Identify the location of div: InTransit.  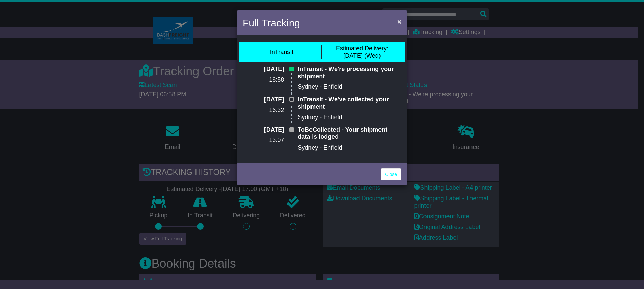
(281, 52).